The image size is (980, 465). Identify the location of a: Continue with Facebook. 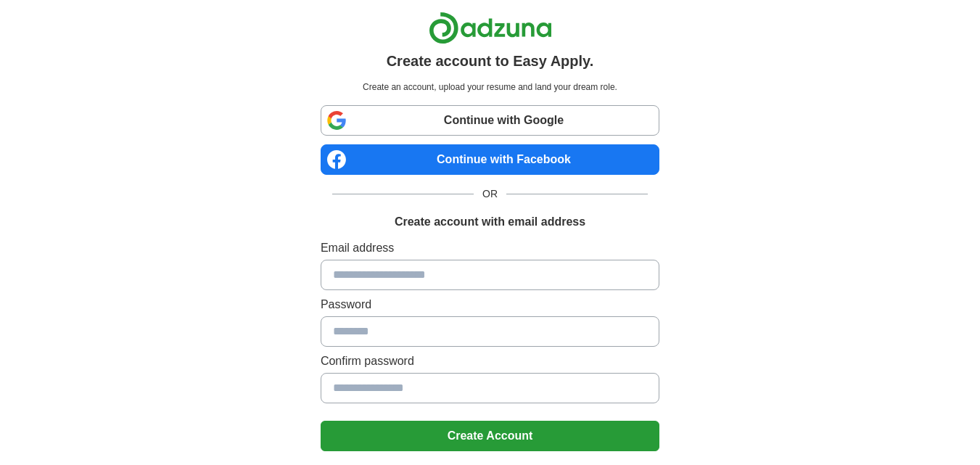
(490, 160).